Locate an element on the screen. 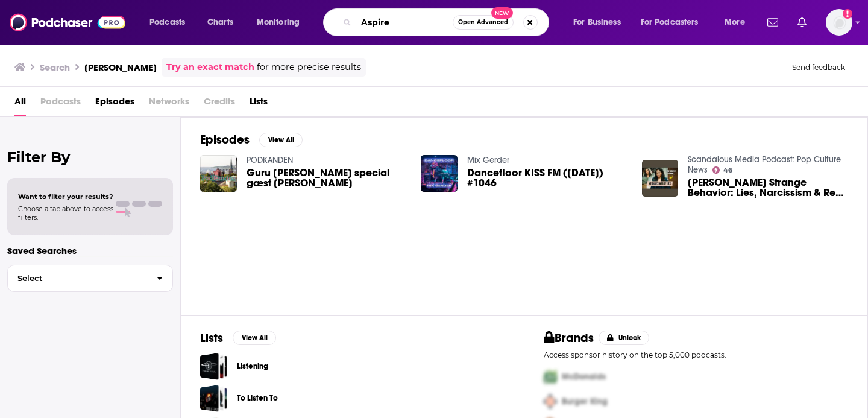 This screenshot has width=868, height=418. a: 46 is located at coordinates (722, 170).